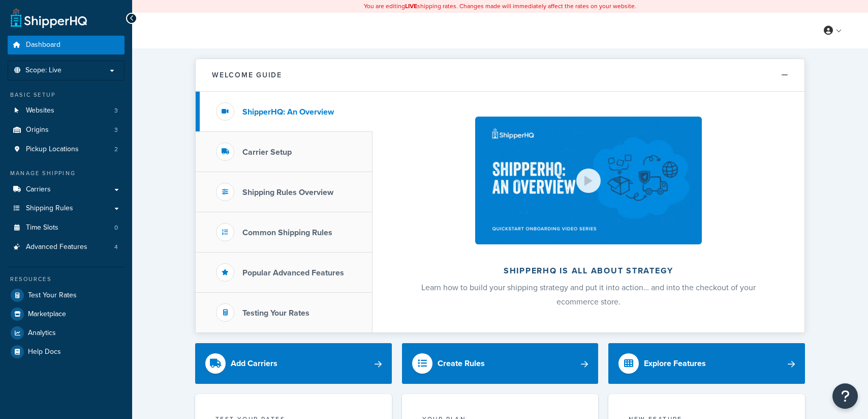 This screenshot has width=868, height=419. I want to click on button: Open Resource Center, so click(846, 396).